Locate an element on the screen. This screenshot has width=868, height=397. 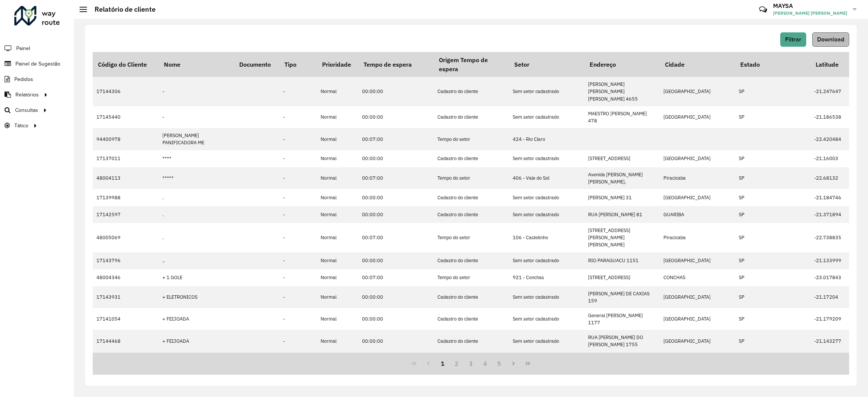
td: 17144306 is located at coordinates (125, 92).